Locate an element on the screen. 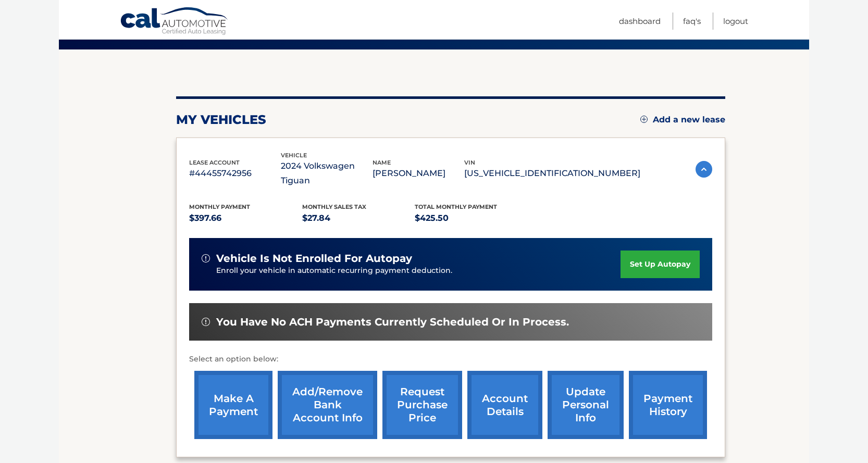  a: update personal info is located at coordinates (585, 404).